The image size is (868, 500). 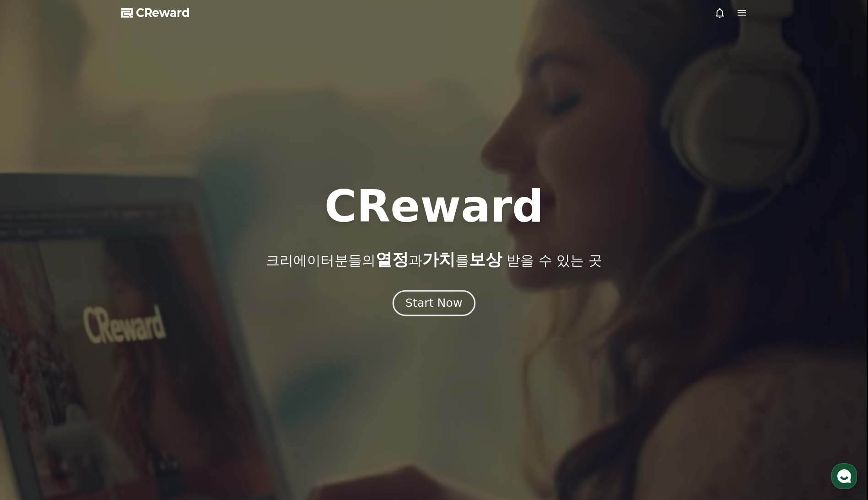 What do you see at coordinates (434, 304) in the screenshot?
I see `a: Start Now` at bounding box center [434, 304].